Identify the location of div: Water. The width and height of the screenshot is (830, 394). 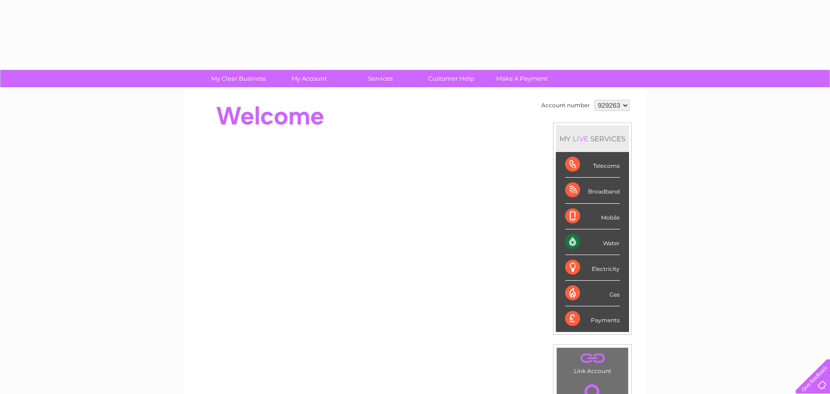
(592, 242).